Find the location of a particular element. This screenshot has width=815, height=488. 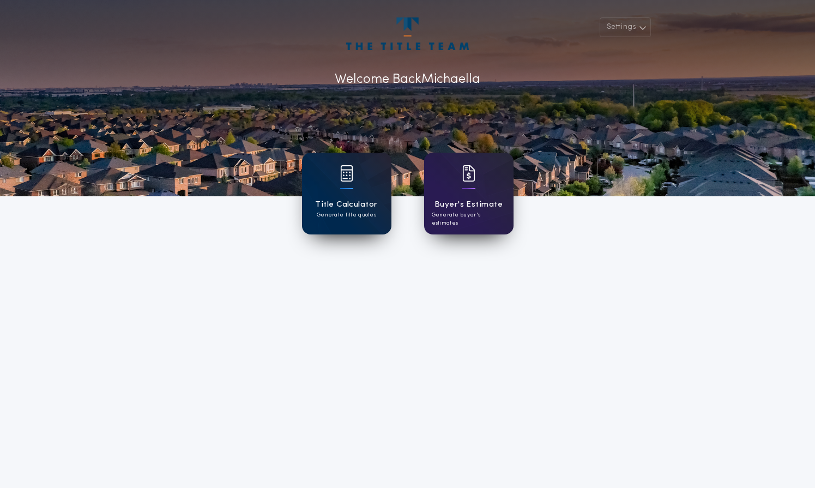

p: Generate buyer's estimates is located at coordinates (469, 219).